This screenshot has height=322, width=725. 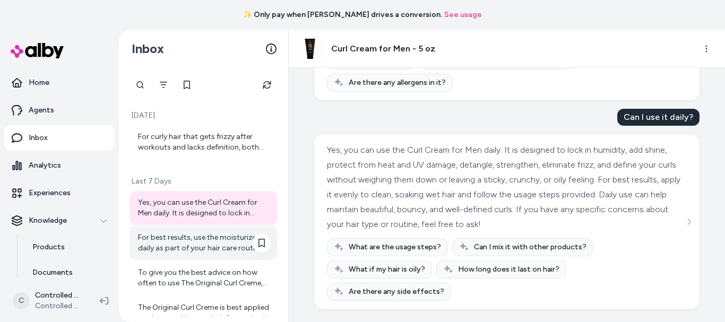 I want to click on span: Are there any allergens in it?, so click(x=397, y=83).